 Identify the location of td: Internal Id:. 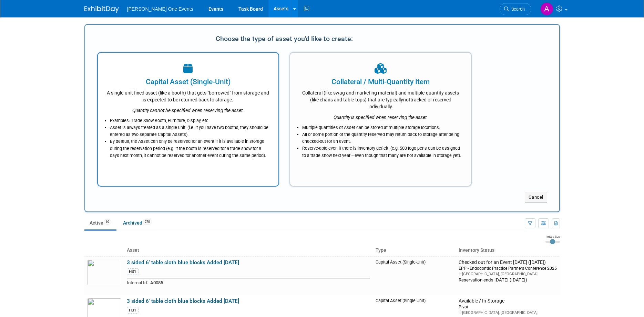
(138, 282).